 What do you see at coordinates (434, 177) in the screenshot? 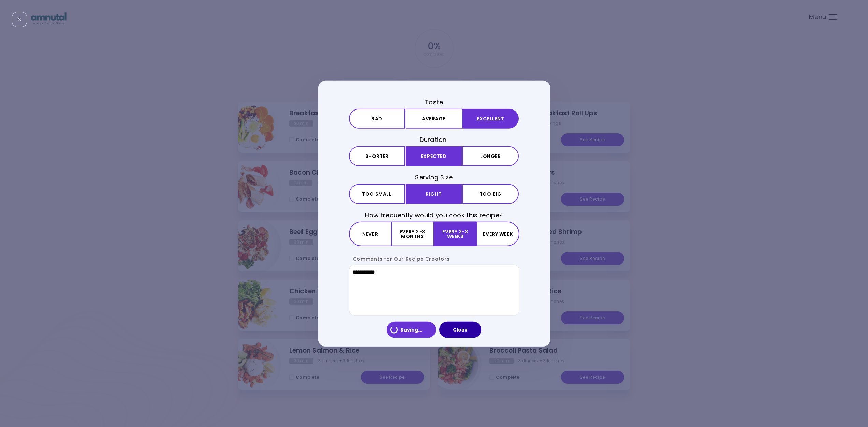
I see `h3: Serving Size` at bounding box center [434, 177].